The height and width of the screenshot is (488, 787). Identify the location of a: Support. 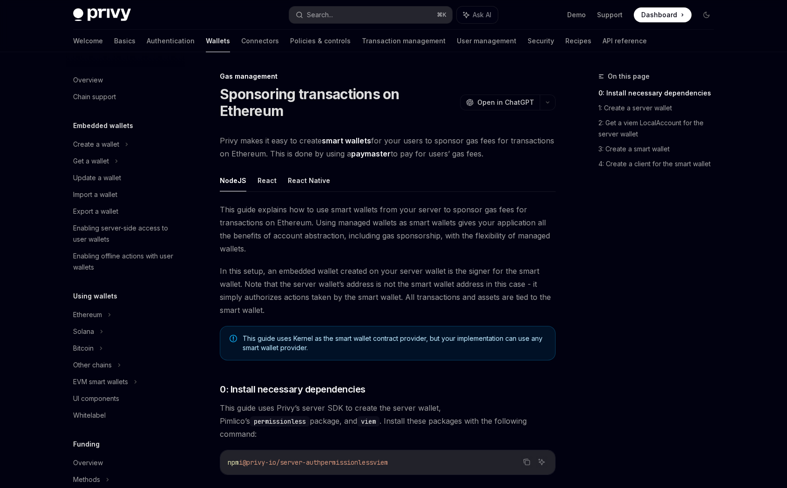
(610, 15).